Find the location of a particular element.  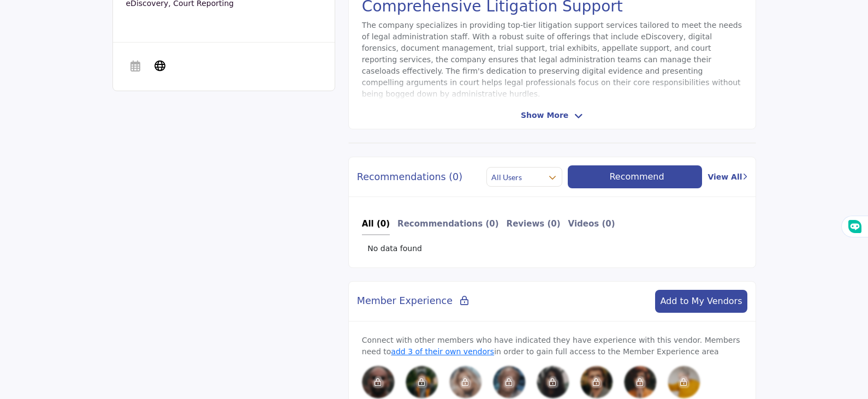

a: View All is located at coordinates (728, 177).